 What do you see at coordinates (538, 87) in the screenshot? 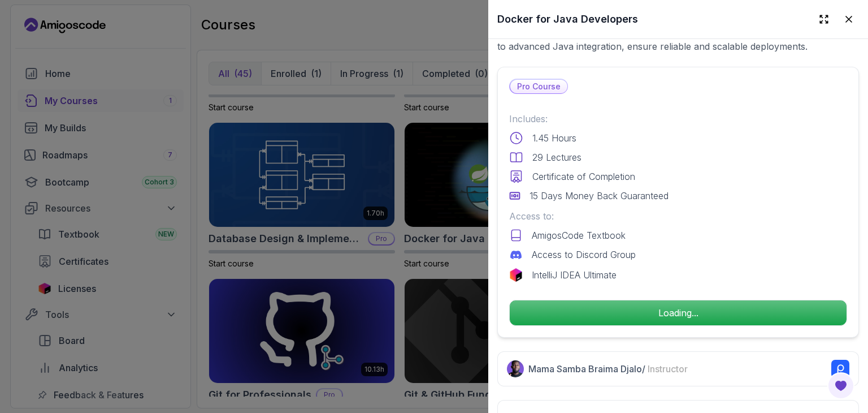
I see `p: Pro Course` at bounding box center [538, 87].